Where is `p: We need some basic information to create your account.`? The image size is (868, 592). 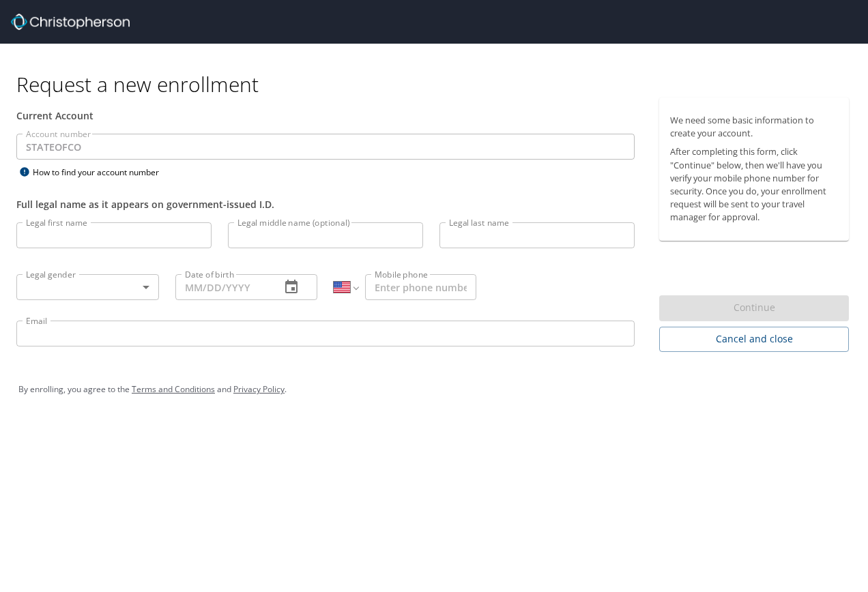
p: We need some basic information to create your account. is located at coordinates (754, 127).